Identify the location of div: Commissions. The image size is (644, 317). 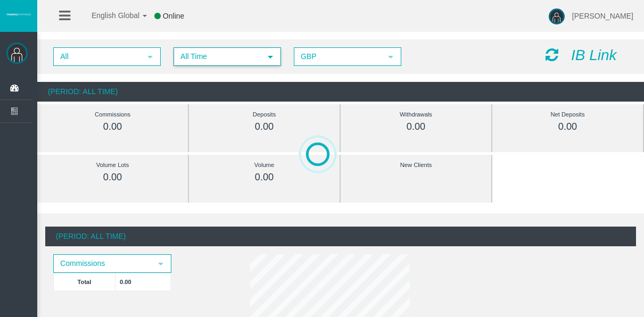
(112, 114).